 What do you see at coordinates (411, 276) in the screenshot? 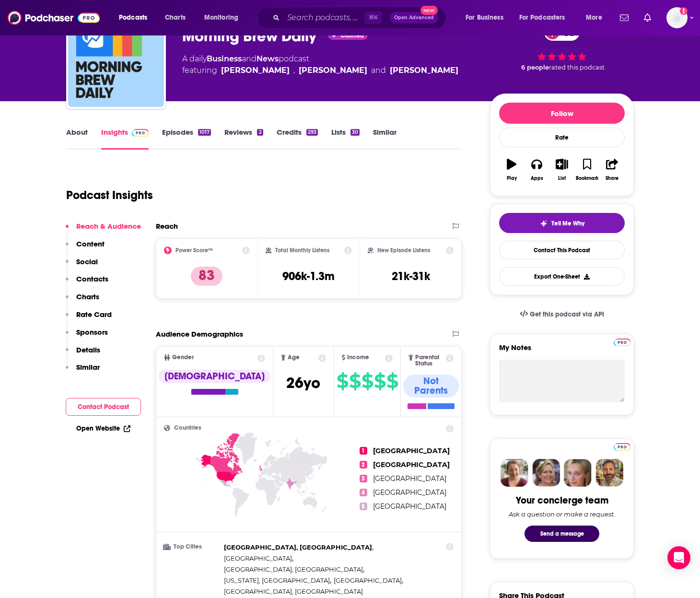
I see `h3: 21k-31k` at bounding box center [411, 276].